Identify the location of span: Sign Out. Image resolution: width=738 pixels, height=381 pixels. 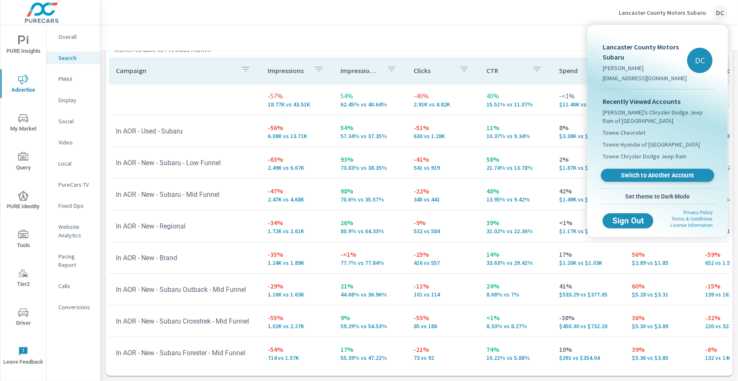
(628, 221).